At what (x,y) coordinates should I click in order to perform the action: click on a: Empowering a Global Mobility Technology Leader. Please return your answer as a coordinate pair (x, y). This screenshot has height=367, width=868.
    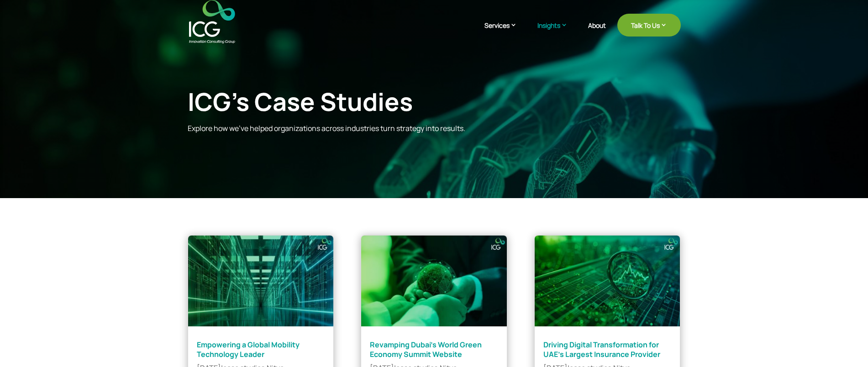
    Looking at the image, I should click on (248, 349).